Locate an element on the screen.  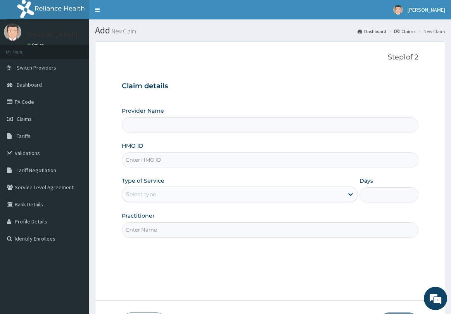
label: HMO ID is located at coordinates (133, 145).